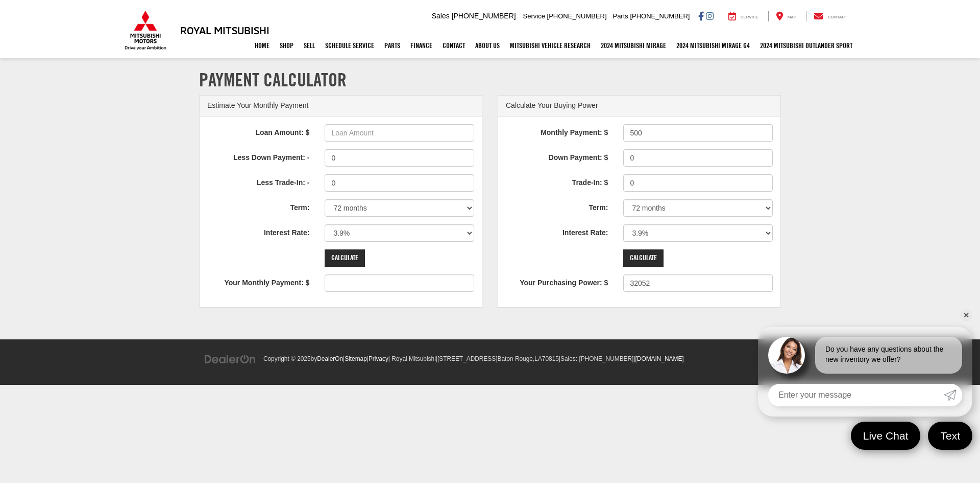 This screenshot has height=483, width=980. I want to click on a: 2024 Mitsubishi Mirage, so click(634, 45).